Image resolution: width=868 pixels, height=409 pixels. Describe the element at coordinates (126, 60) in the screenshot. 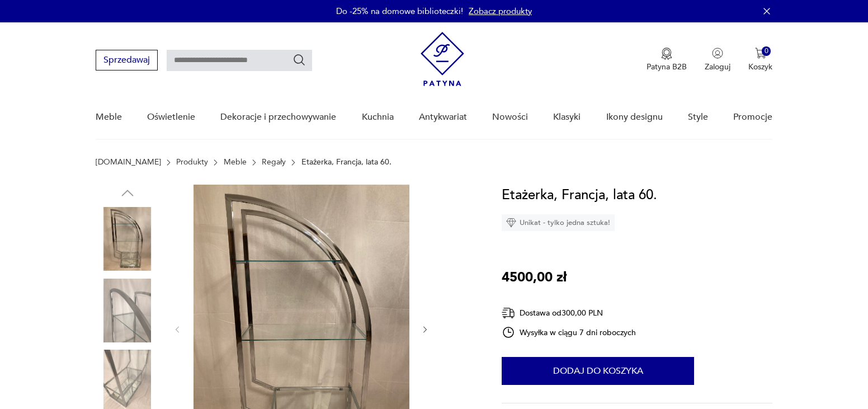

I see `button: Sprzedawaj` at that location.